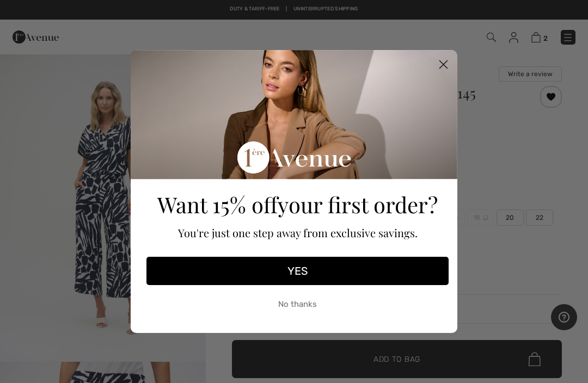  I want to click on button: YES, so click(297, 271).